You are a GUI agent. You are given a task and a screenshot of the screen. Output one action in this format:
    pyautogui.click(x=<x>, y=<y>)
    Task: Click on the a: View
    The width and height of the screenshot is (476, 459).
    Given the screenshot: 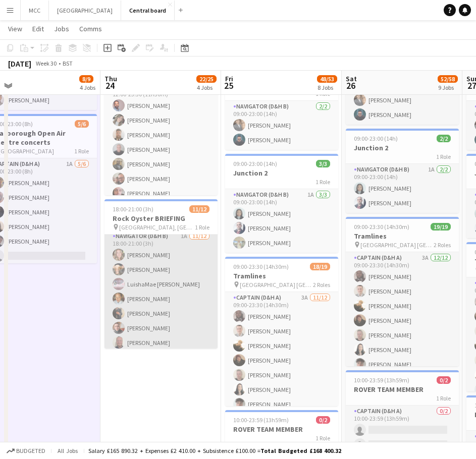 What is the action you would take?
    pyautogui.click(x=15, y=29)
    